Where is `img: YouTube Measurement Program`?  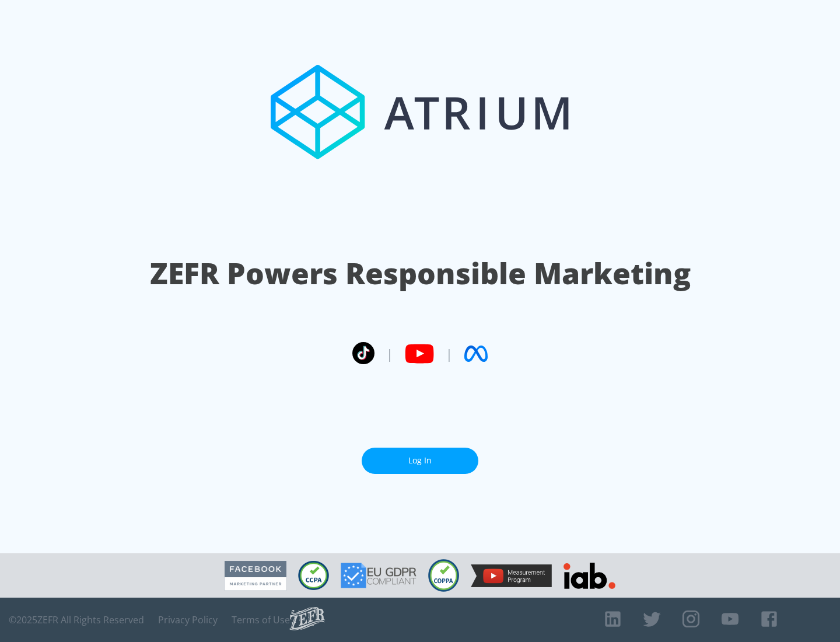 img: YouTube Measurement Program is located at coordinates (511, 575).